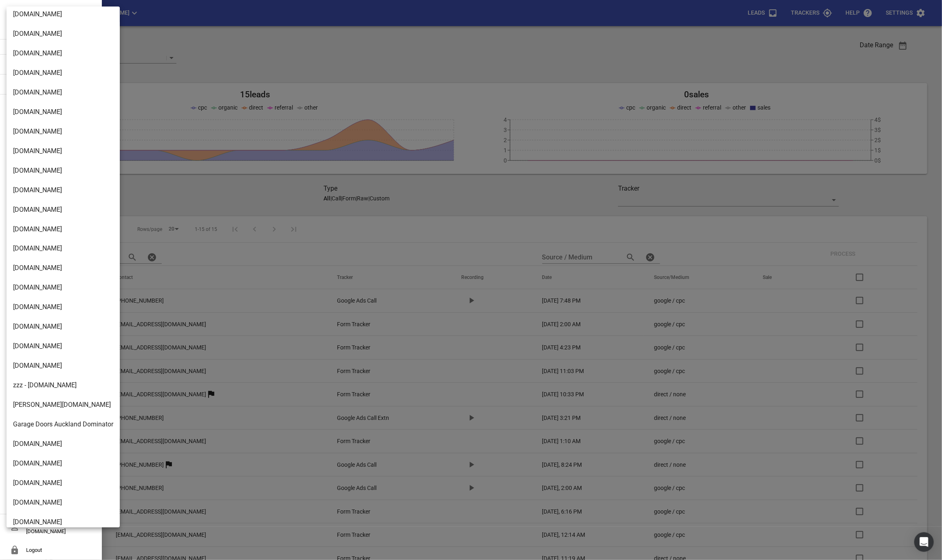 The image size is (942, 560). What do you see at coordinates (63, 425) in the screenshot?
I see `li: Garage Doors Auckland Dominator` at bounding box center [63, 425].